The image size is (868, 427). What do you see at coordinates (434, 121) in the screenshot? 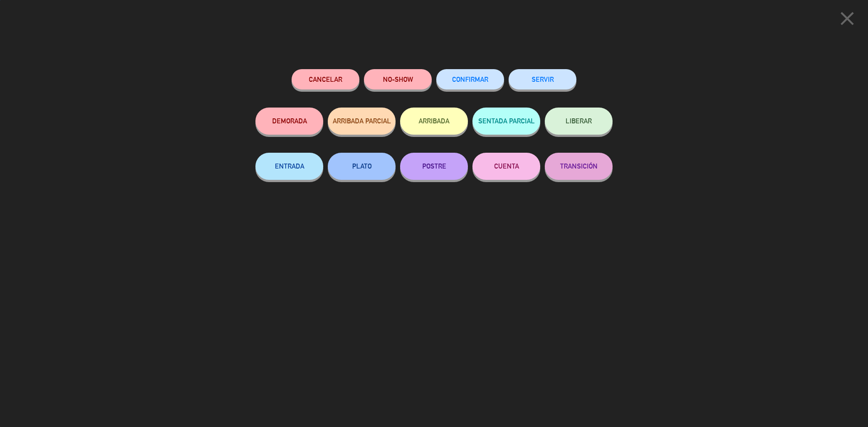
I see `button: ARRIBADA` at bounding box center [434, 121].